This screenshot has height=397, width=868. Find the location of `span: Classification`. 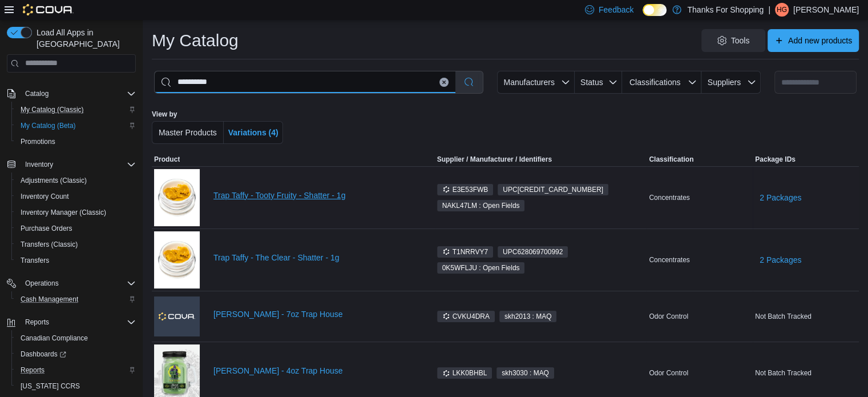

span: Classification is located at coordinates (671, 160).